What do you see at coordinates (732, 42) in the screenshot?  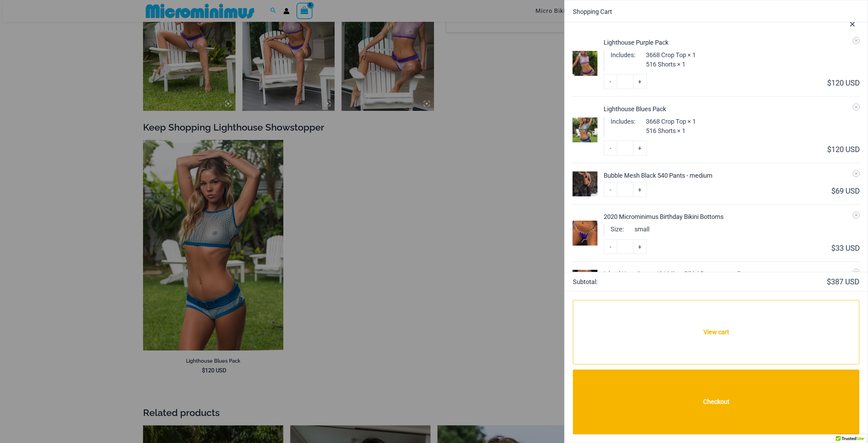 I see `a: Lighthouse Purple Pack` at bounding box center [732, 42].